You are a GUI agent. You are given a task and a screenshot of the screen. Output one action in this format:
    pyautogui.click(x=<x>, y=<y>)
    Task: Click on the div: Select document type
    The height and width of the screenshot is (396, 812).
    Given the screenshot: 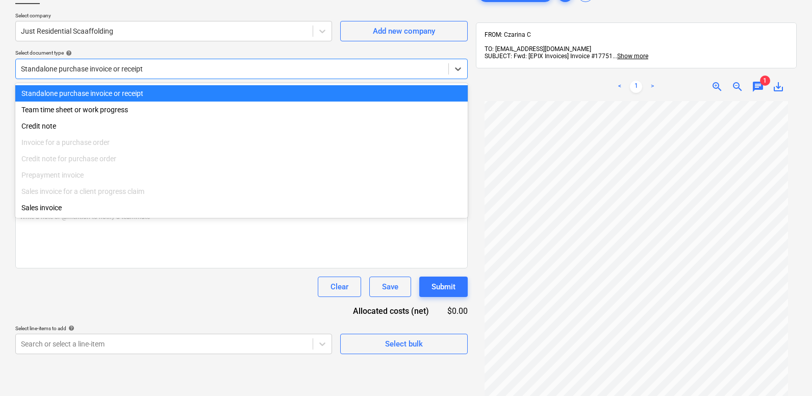 What is the action you would take?
    pyautogui.click(x=241, y=53)
    